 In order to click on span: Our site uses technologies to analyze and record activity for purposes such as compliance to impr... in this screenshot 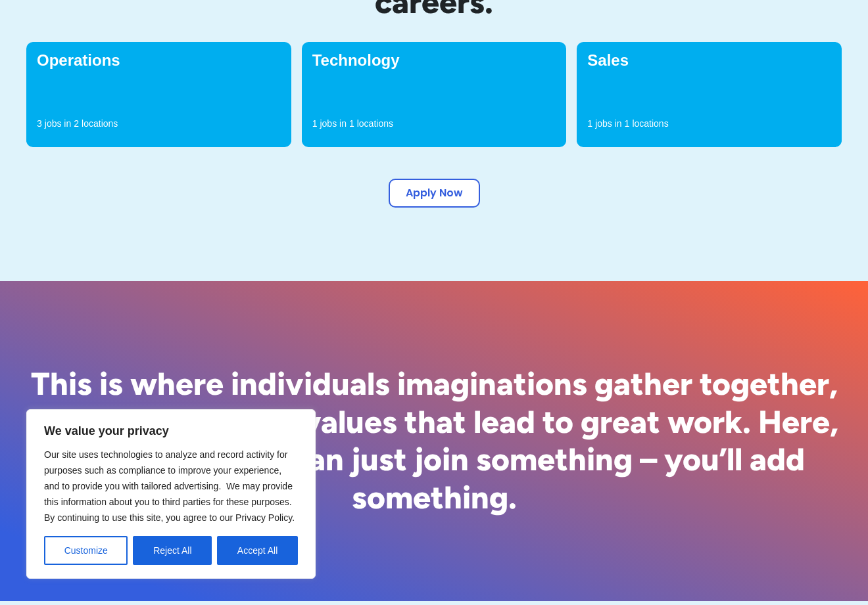, I will do `click(169, 487)`.